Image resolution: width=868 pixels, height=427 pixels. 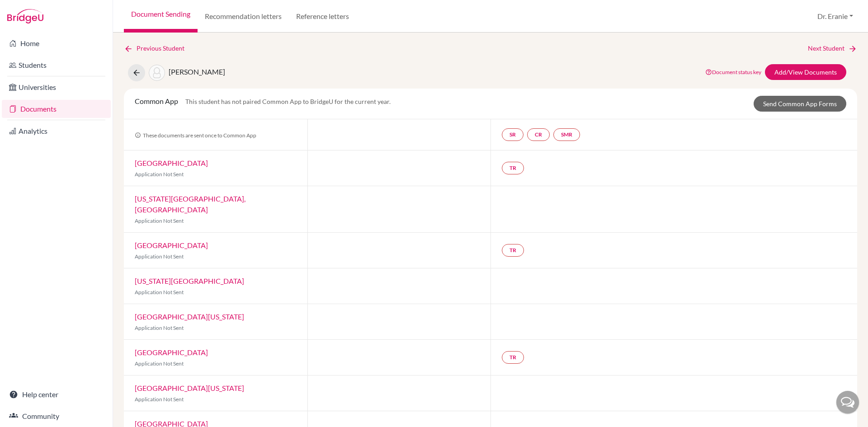 I want to click on a: Universities, so click(x=56, y=87).